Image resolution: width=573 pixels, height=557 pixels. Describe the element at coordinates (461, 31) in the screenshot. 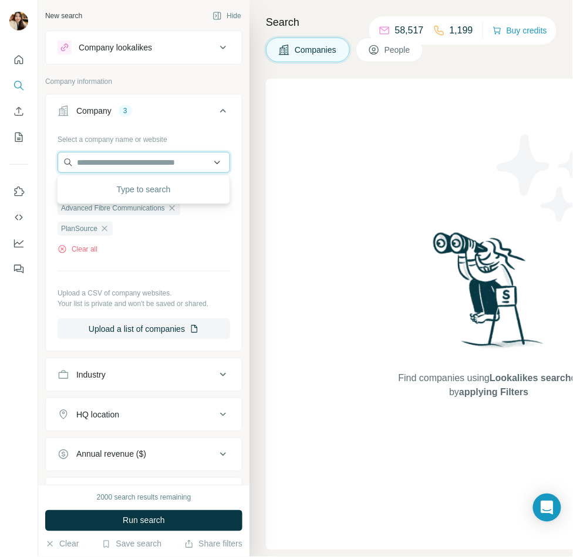

I see `p: 1,199` at that location.